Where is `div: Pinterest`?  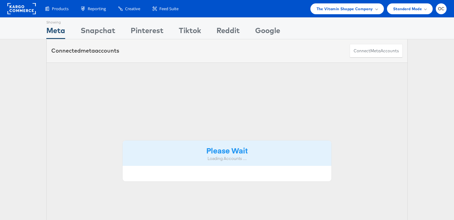
div: Pinterest is located at coordinates (147, 32).